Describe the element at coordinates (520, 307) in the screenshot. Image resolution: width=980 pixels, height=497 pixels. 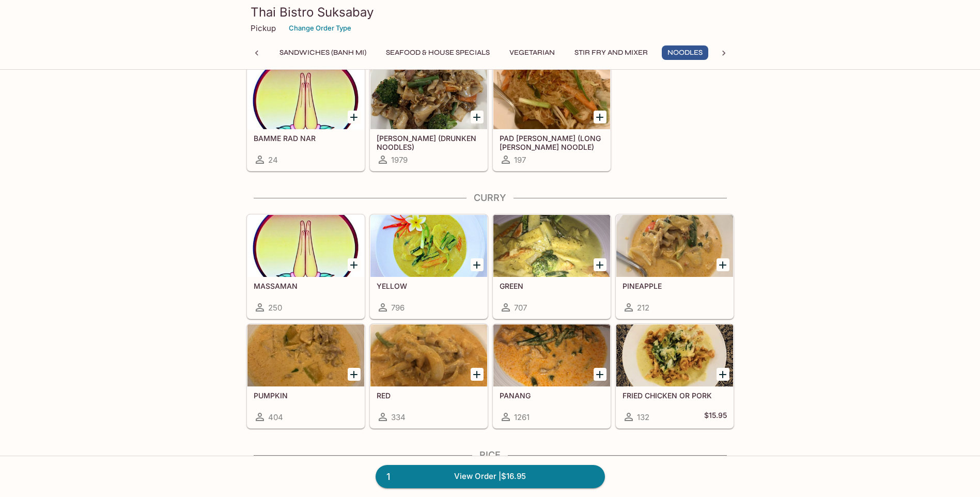
I see `span: 707` at that location.